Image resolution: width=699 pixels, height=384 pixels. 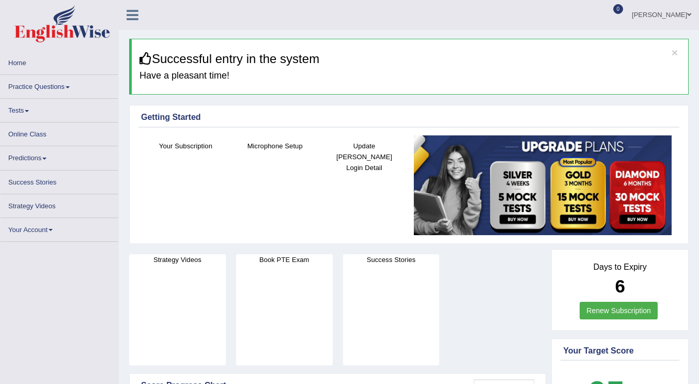 I want to click on span: 0, so click(x=619, y=9).